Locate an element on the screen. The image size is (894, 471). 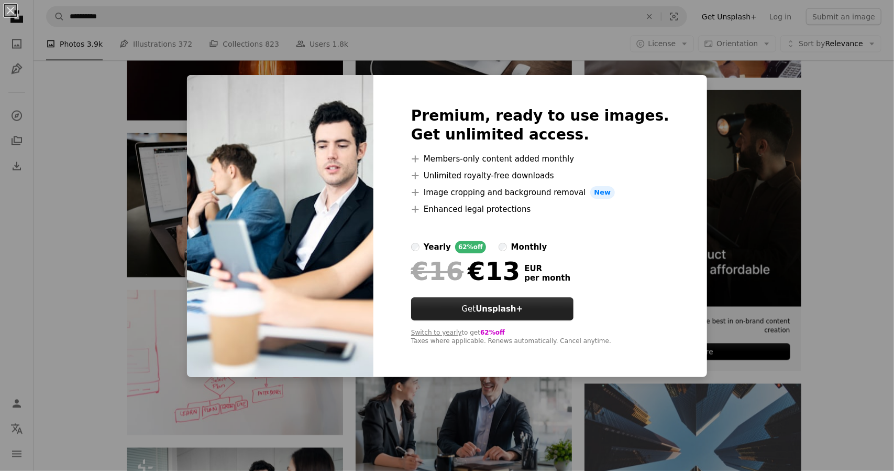
li: Unlimited royalty-free downloads is located at coordinates (540, 176).